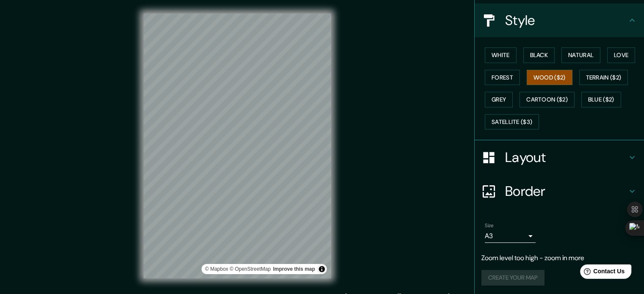 Image resolution: width=644 pixels, height=294 pixels. I want to click on button: Forest, so click(502, 77).